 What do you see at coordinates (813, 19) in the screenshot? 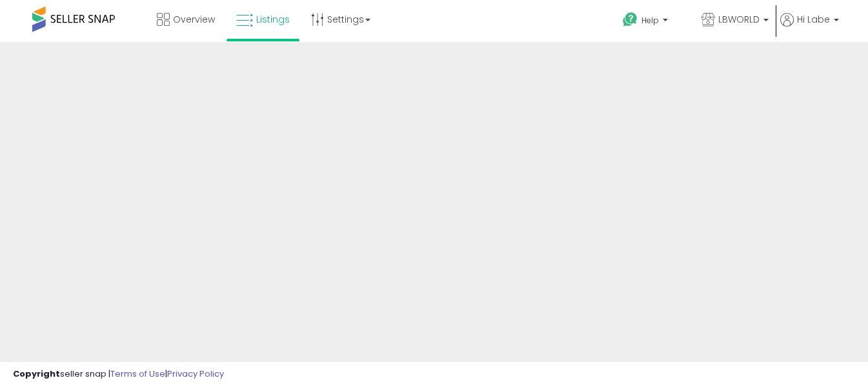
I see `span: Hi Labe` at bounding box center [813, 19].